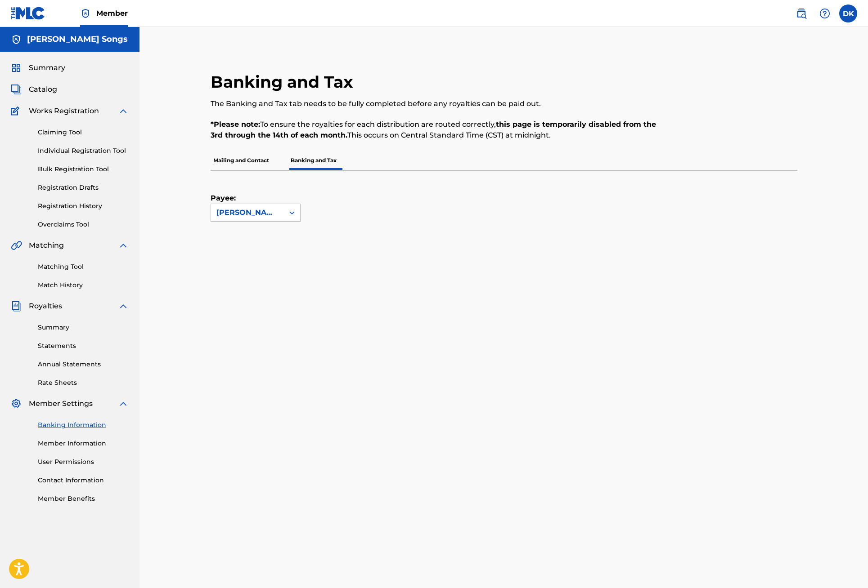 The image size is (868, 588). What do you see at coordinates (46, 246) in the screenshot?
I see `span: Matching` at bounding box center [46, 246].